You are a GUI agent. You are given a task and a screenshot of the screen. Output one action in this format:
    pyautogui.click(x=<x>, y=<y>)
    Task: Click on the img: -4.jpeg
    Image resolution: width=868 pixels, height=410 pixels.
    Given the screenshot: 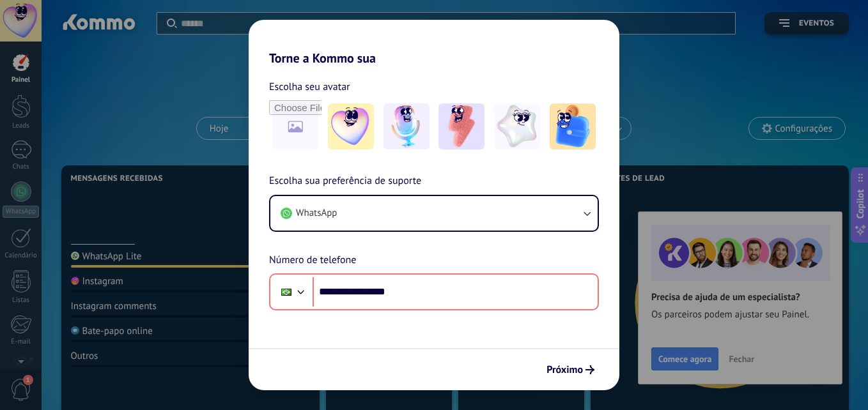 What is the action you would take?
    pyautogui.click(x=517, y=127)
    